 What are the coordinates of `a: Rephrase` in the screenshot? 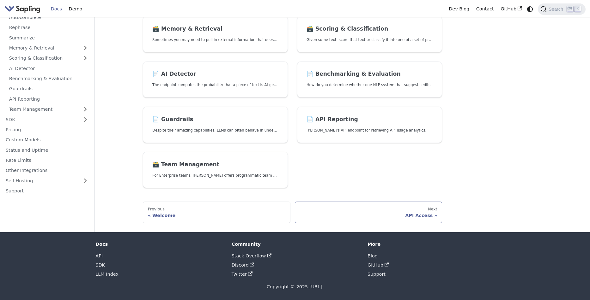 It's located at (49, 27).